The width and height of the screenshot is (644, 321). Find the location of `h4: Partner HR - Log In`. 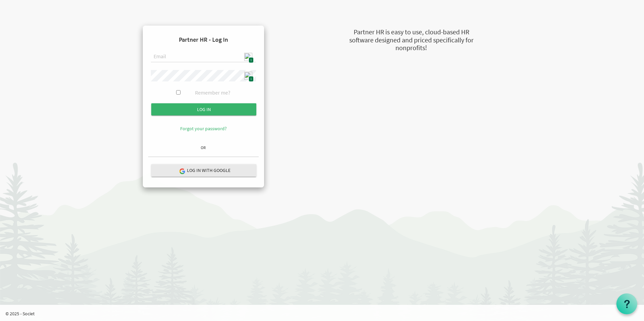

h4: Partner HR - Log In is located at coordinates (204, 40).